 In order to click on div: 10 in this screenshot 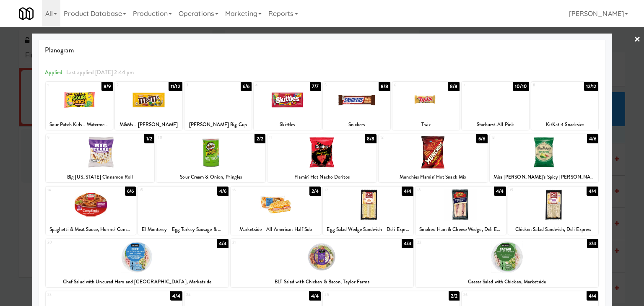, I will do `click(185, 138)`.